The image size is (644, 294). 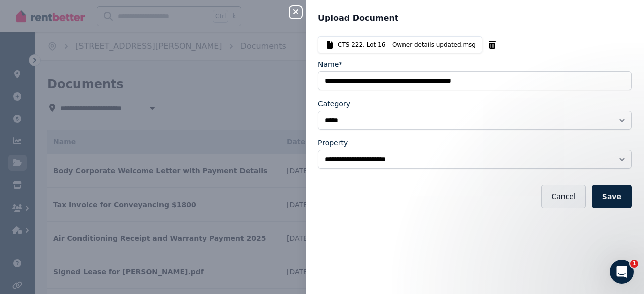 I want to click on button: Save, so click(x=613, y=197).